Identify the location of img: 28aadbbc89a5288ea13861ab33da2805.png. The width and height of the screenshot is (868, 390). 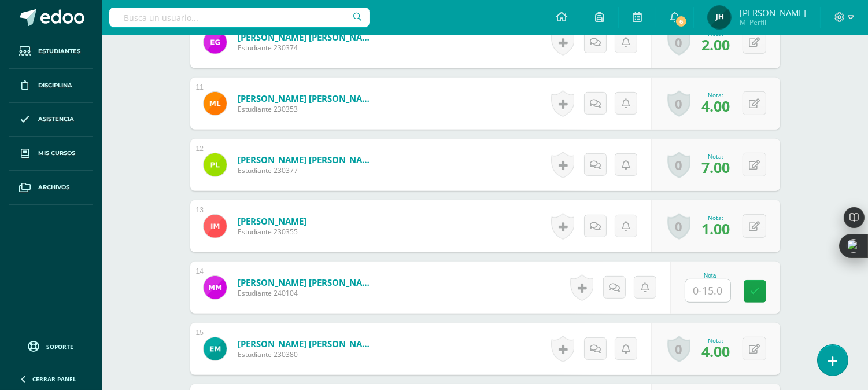
(215, 288).